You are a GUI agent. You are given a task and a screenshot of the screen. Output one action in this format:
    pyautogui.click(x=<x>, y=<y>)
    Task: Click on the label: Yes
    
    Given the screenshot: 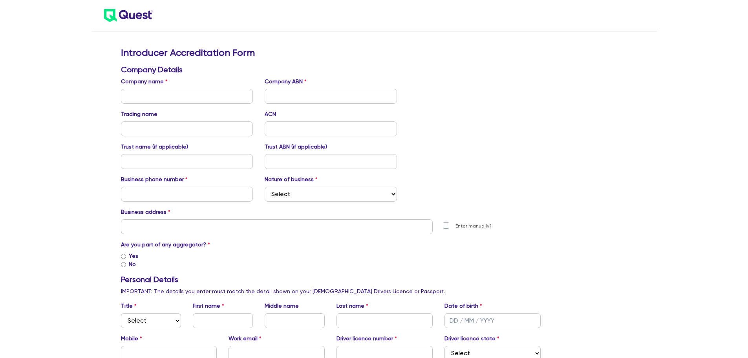 What is the action you would take?
    pyautogui.click(x=134, y=256)
    